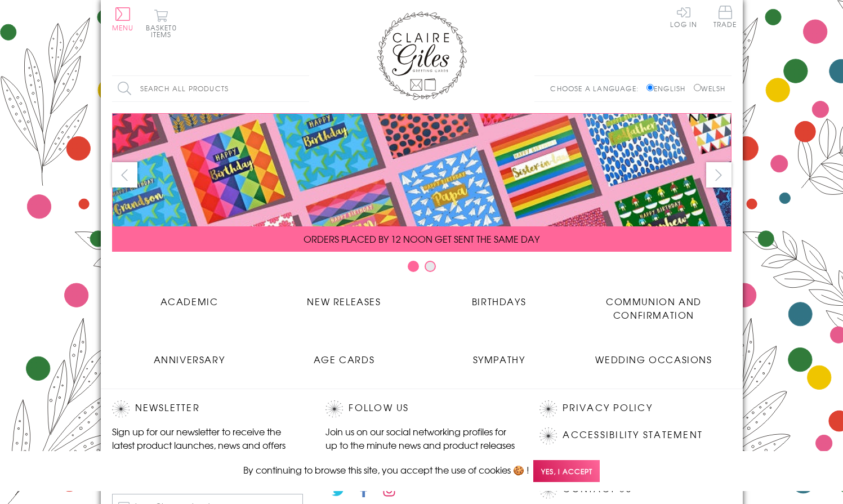 This screenshot has height=504, width=843. I want to click on a: Contact Us, so click(597, 488).